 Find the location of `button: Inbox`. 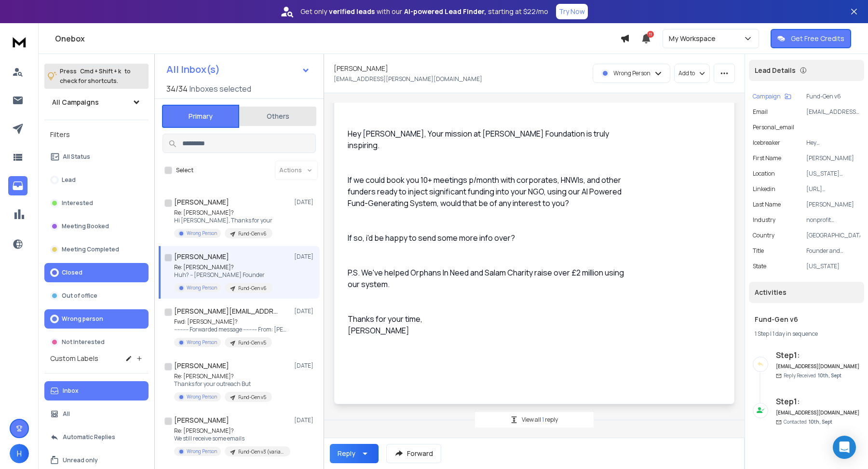

button: Inbox is located at coordinates (96, 391).